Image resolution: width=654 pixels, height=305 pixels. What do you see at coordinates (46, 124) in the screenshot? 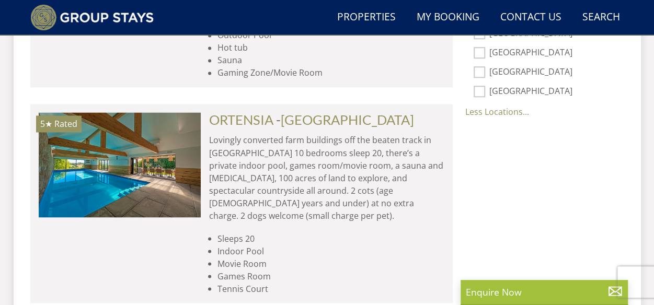
I see `span: ORTENSIA has a 5 star rating under the Quality in Tourism Scheme` at bounding box center [46, 124].